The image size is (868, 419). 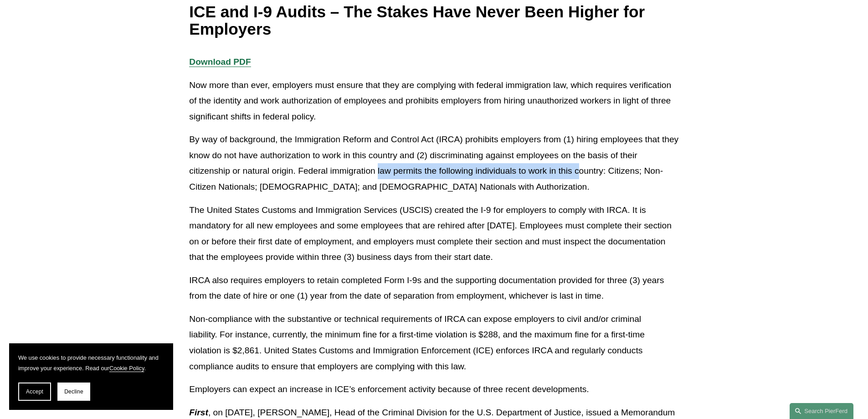 What do you see at coordinates (91, 376) in the screenshot?
I see `section: Cookie banner` at bounding box center [91, 376].